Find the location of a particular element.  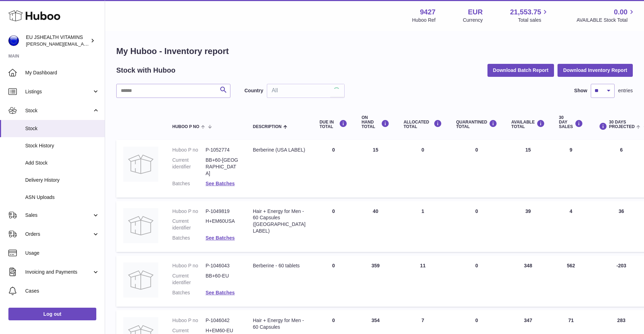

span: Total sales is located at coordinates (534, 20).